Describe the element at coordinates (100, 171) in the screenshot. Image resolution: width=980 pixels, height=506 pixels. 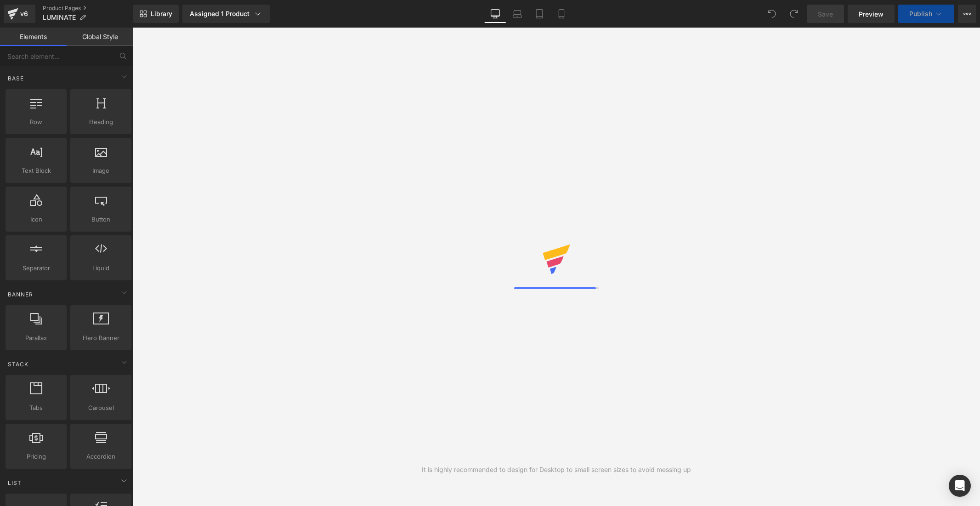
I see `span: Image` at that location.